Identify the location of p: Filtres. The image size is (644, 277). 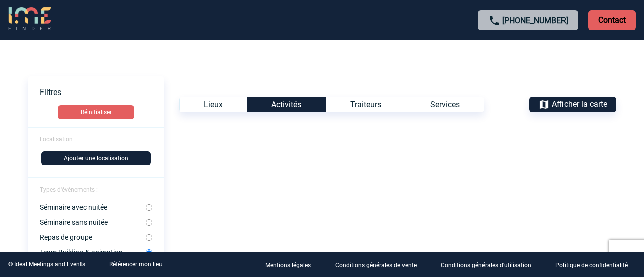
(101, 92).